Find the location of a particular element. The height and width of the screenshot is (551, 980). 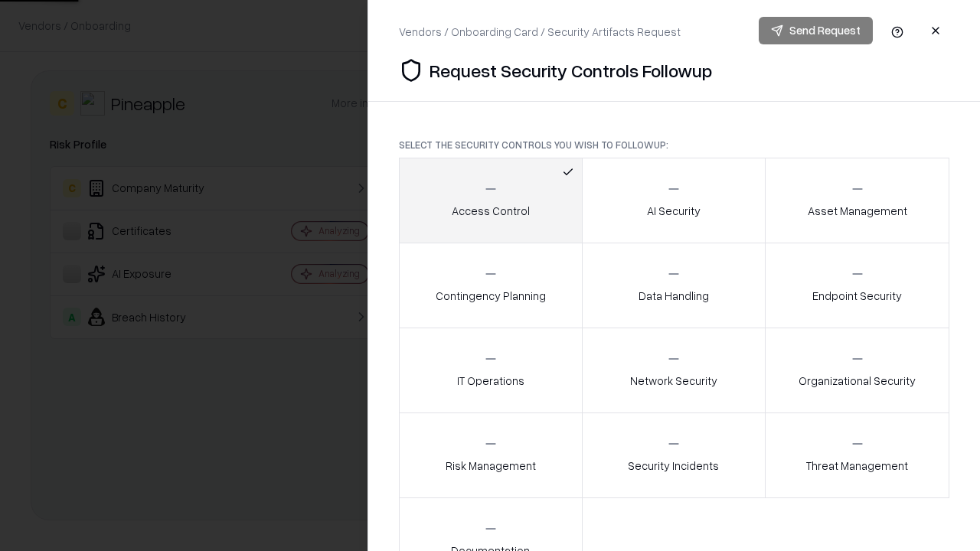

button: Access Control is located at coordinates (491, 201).